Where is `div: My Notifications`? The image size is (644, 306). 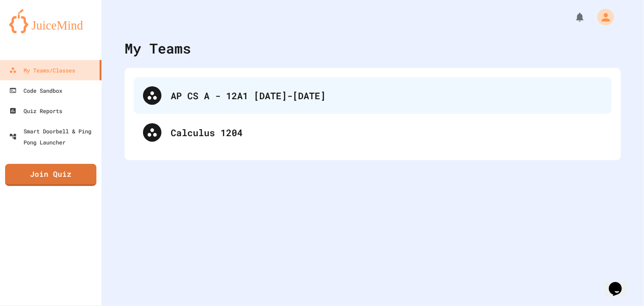 div: My Notifications is located at coordinates (573, 17).